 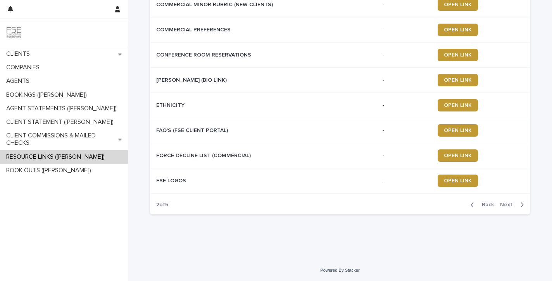 What do you see at coordinates (162, 205) in the screenshot?
I see `p: 2 of 5` at bounding box center [162, 205].